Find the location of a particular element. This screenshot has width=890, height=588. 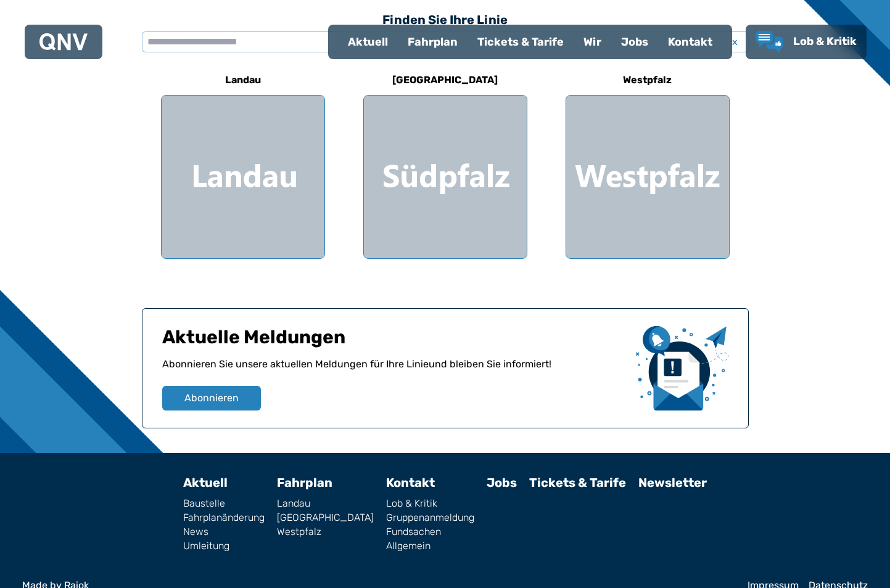

h6: Westpfalz is located at coordinates (647, 80).